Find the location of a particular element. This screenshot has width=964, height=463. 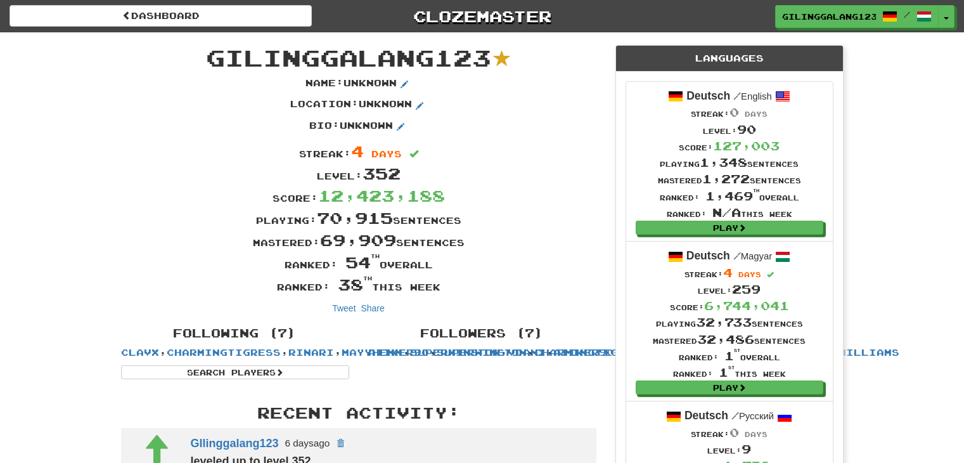

span: 1,272 is located at coordinates (725, 179).